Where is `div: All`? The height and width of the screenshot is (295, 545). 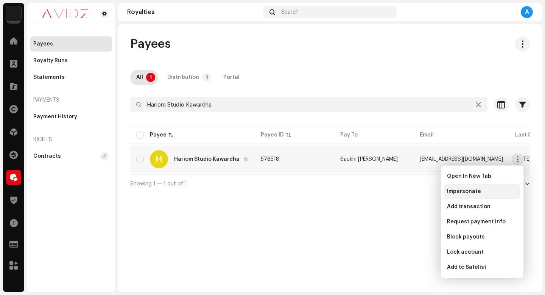
div: All is located at coordinates (140, 77).